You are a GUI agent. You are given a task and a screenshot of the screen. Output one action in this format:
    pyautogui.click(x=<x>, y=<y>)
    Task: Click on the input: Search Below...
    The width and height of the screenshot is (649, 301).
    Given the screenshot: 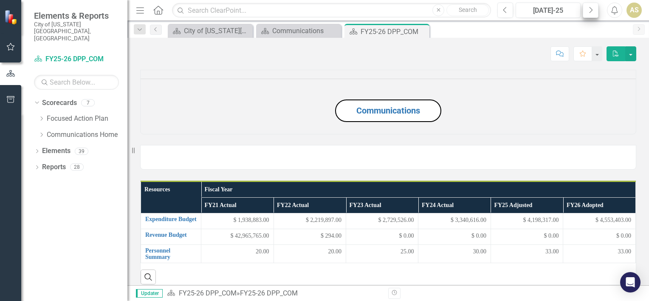 What is the action you would take?
    pyautogui.click(x=76, y=82)
    